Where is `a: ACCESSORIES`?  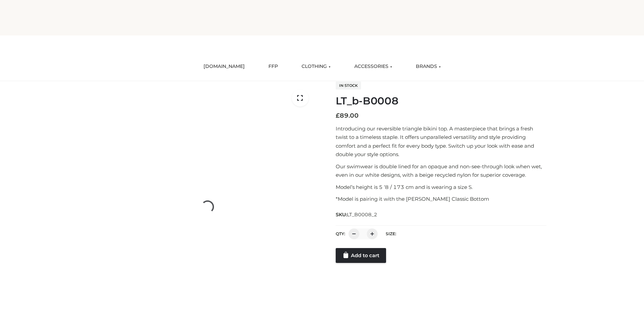 a: ACCESSORIES is located at coordinates (373, 67).